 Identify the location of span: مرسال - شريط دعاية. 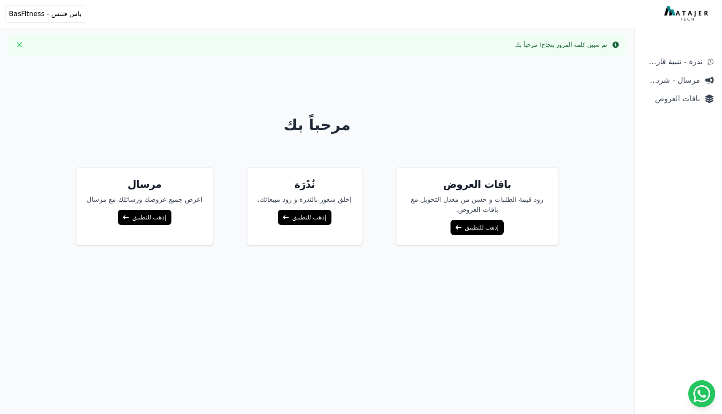
(672, 80).